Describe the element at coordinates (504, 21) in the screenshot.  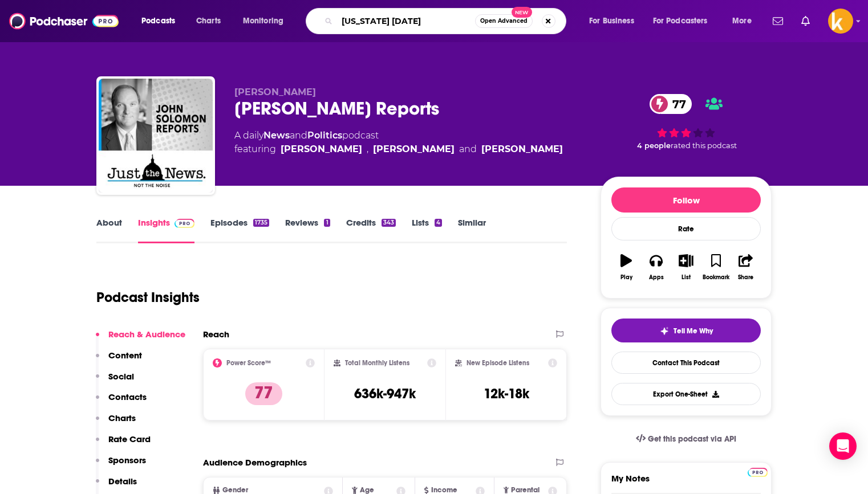
I see `span: Open Advanced` at that location.